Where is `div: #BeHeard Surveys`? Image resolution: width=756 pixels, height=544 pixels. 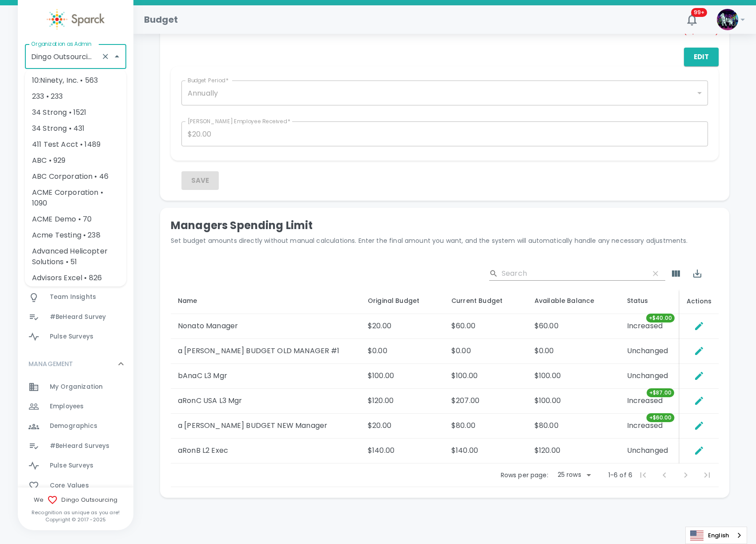
div: #BeHeard Surveys is located at coordinates (76, 446).